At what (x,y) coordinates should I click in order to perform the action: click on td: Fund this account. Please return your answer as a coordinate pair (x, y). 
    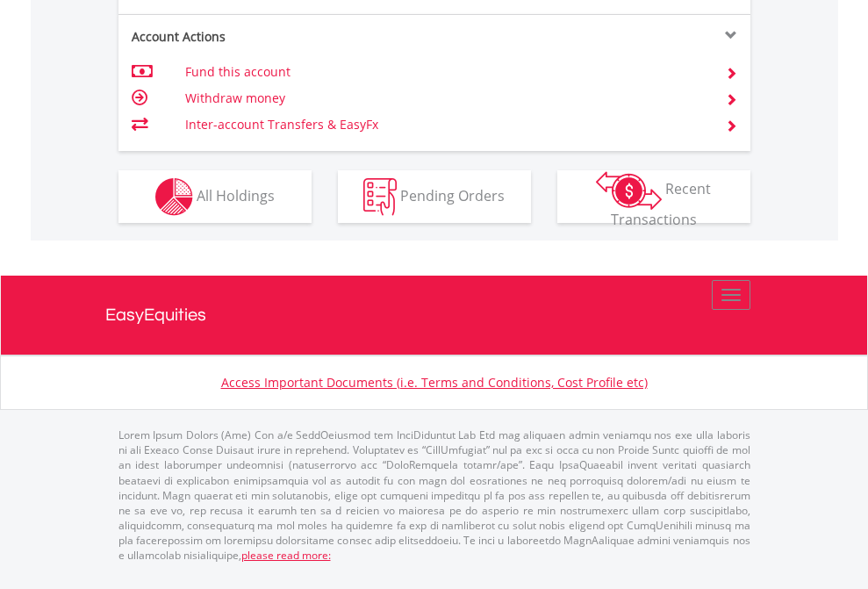
    Looking at the image, I should click on (444, 72).